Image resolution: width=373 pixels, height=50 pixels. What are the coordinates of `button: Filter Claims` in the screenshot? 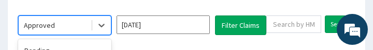 It's located at (240, 25).